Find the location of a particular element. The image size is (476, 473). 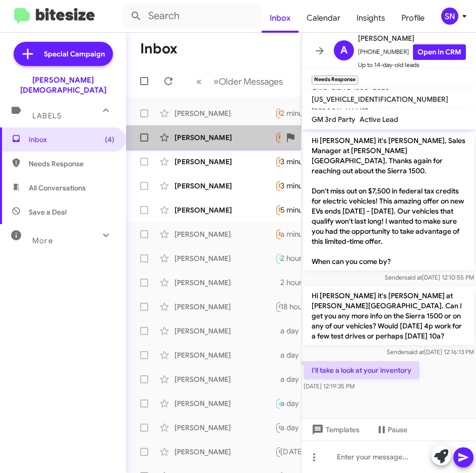

p: I'll take a look at your inventory is located at coordinates (361, 370).